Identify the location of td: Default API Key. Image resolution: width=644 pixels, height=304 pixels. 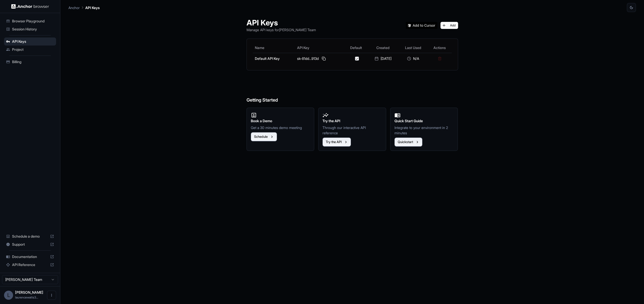
(274, 58).